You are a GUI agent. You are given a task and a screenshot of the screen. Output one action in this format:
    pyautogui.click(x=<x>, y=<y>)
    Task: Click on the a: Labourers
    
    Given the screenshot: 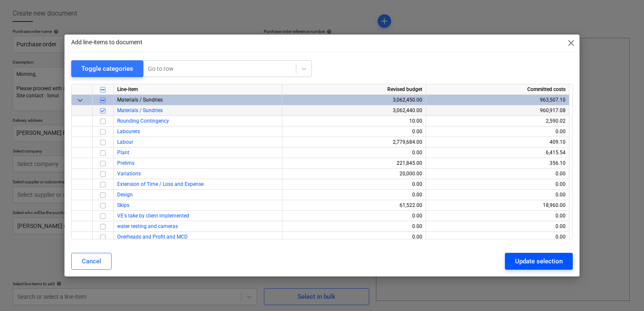 What is the action you would take?
    pyautogui.click(x=129, y=131)
    